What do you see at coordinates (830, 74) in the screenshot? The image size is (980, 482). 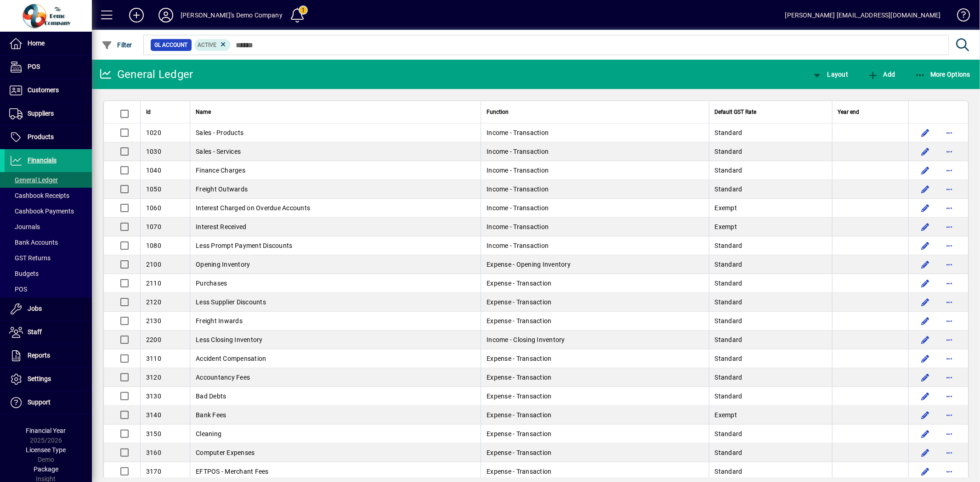 I see `button: Layout` at bounding box center [830, 74].